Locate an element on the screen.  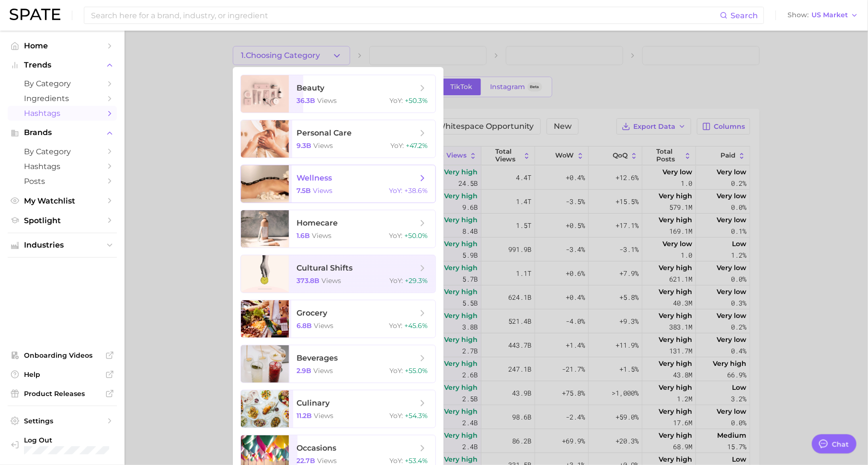
span: Home is located at coordinates (62, 45).